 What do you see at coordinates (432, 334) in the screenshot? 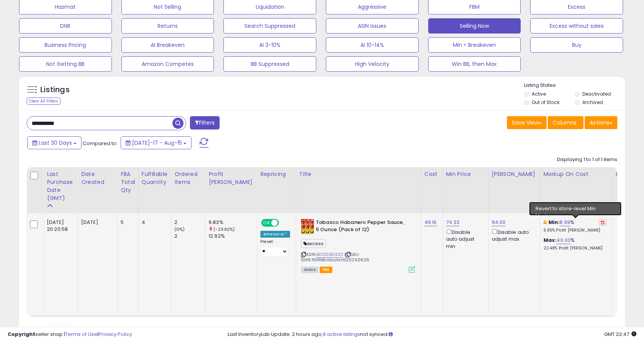
I see `div: Last InventoryLab Update: 2 hours ago, not synced.` at bounding box center [432, 334].